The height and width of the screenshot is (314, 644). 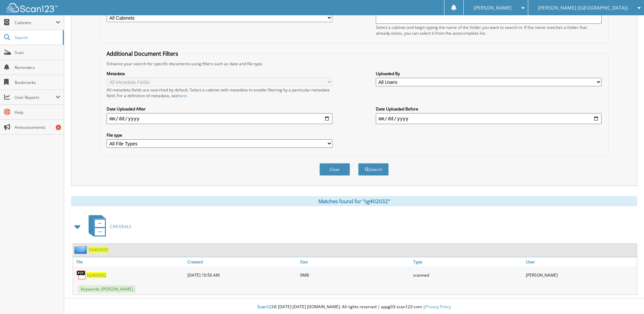 I want to click on a: CAR DEALS, so click(x=108, y=227).